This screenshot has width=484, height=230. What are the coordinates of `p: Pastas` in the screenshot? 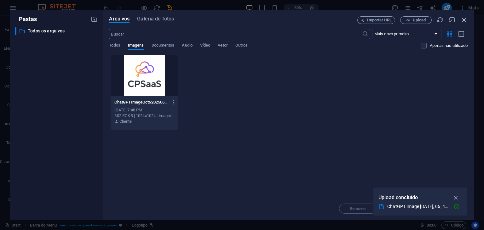 It's located at (26, 19).